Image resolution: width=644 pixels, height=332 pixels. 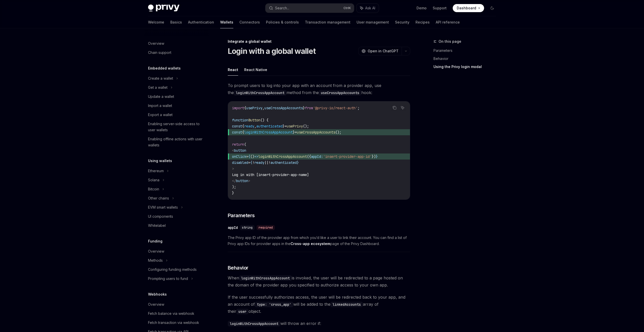 What do you see at coordinates (283, 8) in the screenshot?
I see `div: Search...` at bounding box center [283, 8].